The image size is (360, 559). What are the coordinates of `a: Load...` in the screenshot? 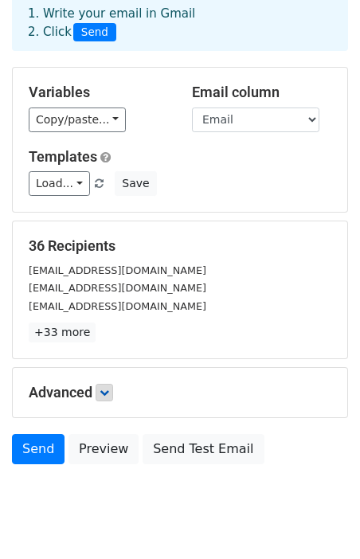 It's located at (59, 183).